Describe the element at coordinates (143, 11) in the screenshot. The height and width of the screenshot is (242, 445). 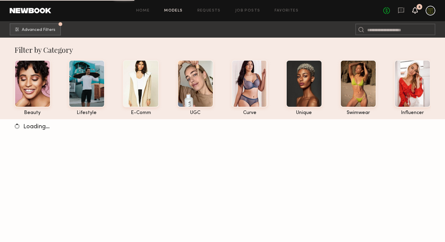
I see `a: Home` at that location.